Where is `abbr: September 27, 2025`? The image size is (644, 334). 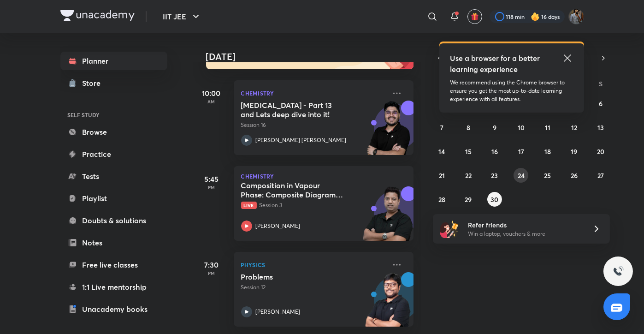
abbr: September 27, 2025 is located at coordinates (601, 175).